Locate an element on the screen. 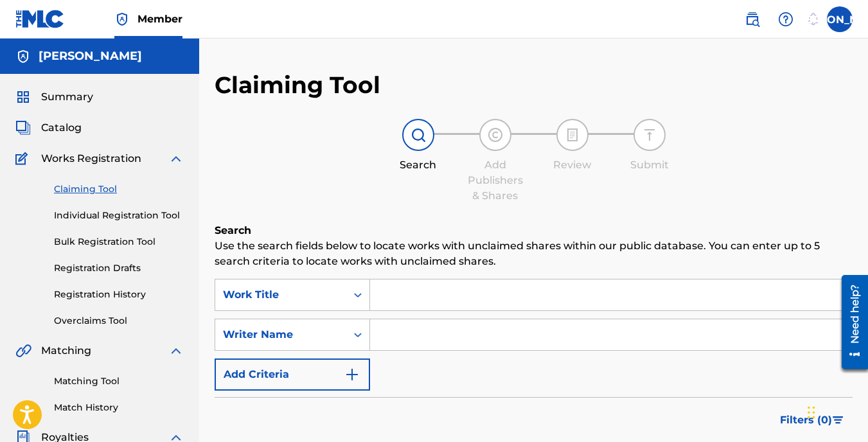 This screenshot has height=442, width=868. div: Need help? is located at coordinates (23, 43).